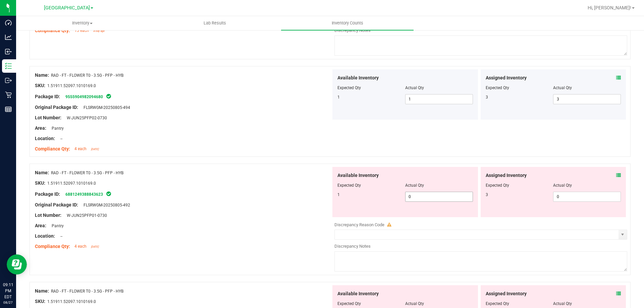 The image size is (644, 308). Describe the element at coordinates (9, 80) in the screenshot. I see `inline-svg: Outbound` at that location.